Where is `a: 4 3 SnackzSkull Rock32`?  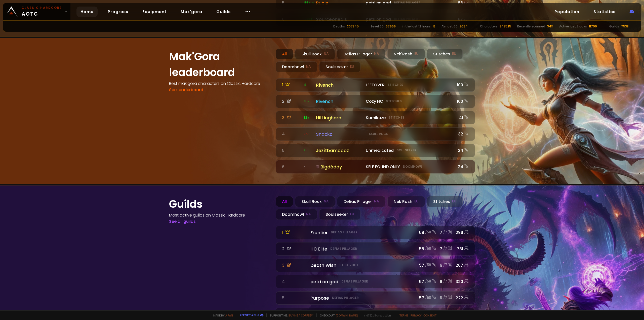 a: 4 3 SnackzSkull Rock32 is located at coordinates (375, 134).